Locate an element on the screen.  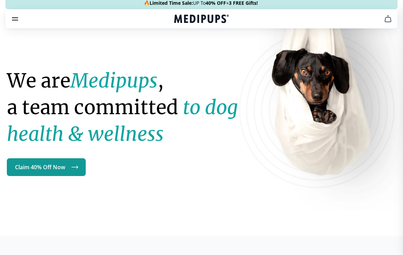
h1: We are , a team committed is located at coordinates (132, 107).